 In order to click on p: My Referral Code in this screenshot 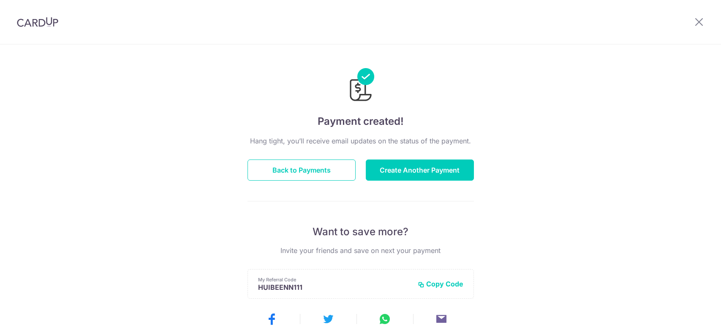, I will do `click(335, 279)`.